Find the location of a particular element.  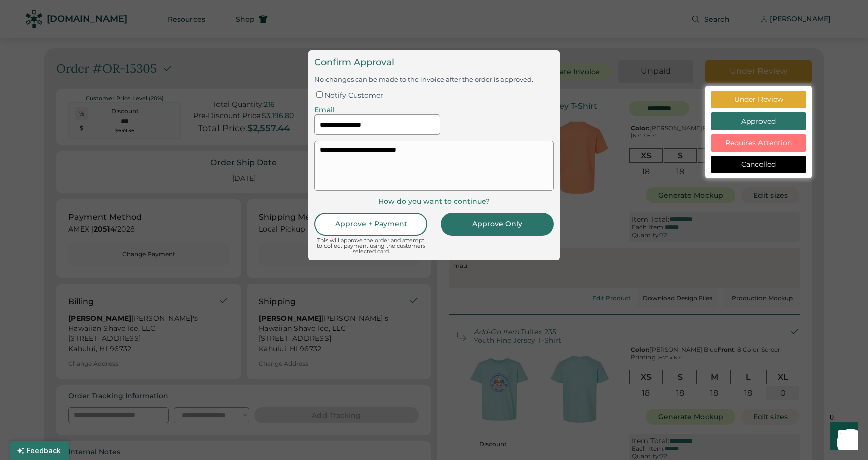

div: Email is located at coordinates (324, 110).